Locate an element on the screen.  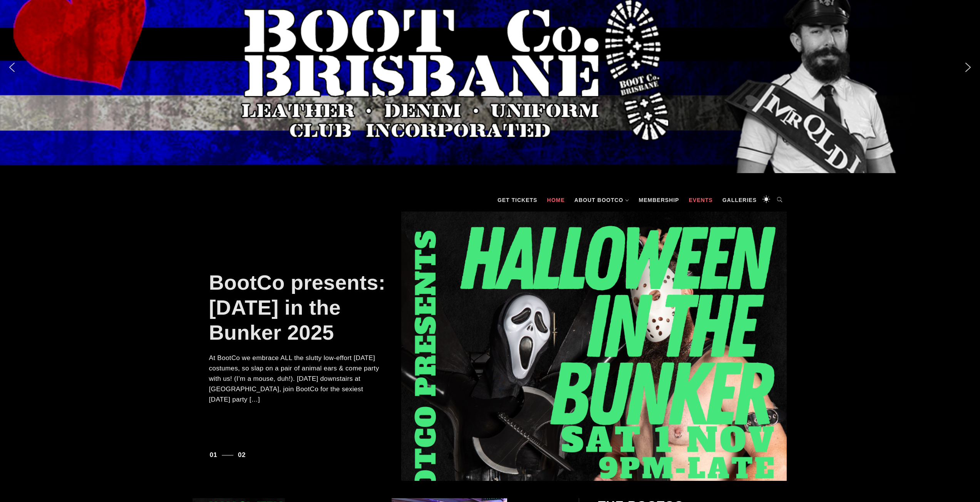
a: Home is located at coordinates (556, 200).